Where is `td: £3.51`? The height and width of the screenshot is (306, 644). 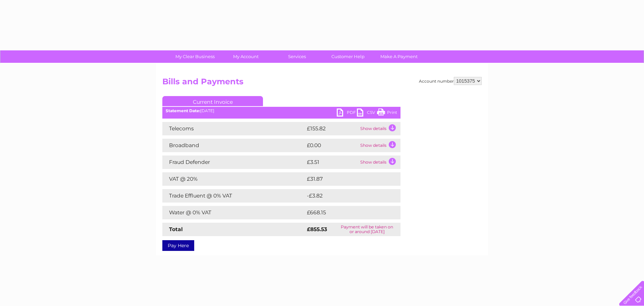
td: £3.51 is located at coordinates (332, 162).